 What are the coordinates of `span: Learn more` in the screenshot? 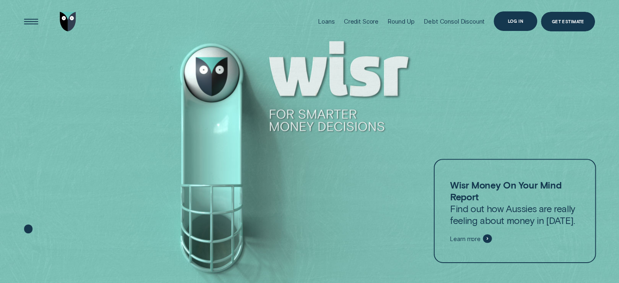 It's located at (465, 239).